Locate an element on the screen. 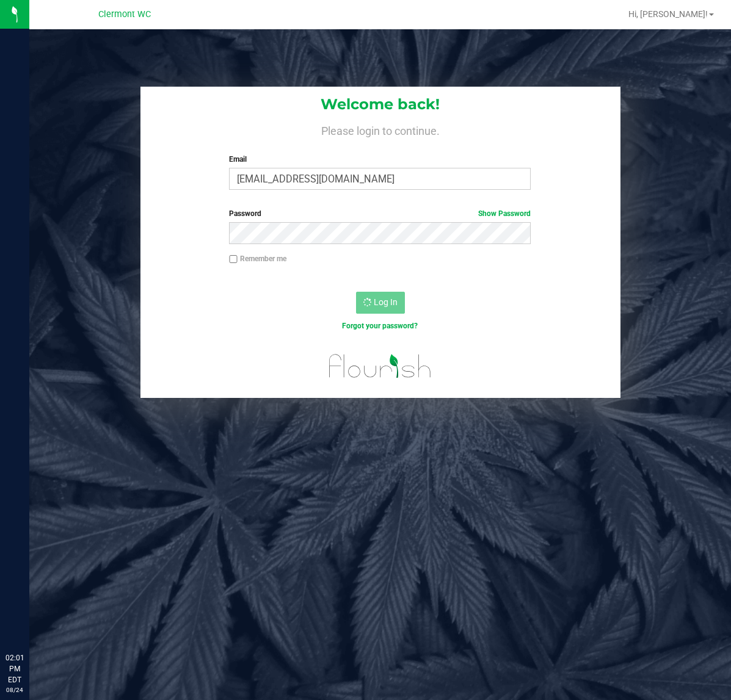  p: 08/24 is located at coordinates (15, 690).